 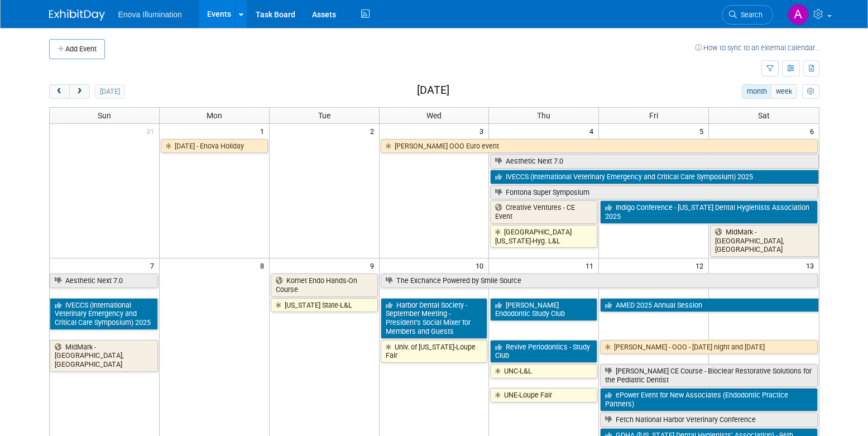 I want to click on i: Personalize Calendar, so click(x=811, y=91).